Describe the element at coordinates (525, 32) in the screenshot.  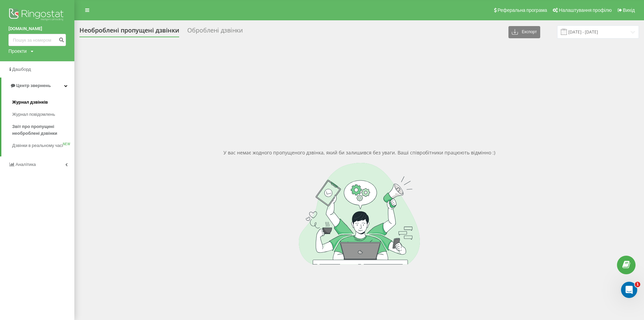
I see `button: Експорт` at that location.